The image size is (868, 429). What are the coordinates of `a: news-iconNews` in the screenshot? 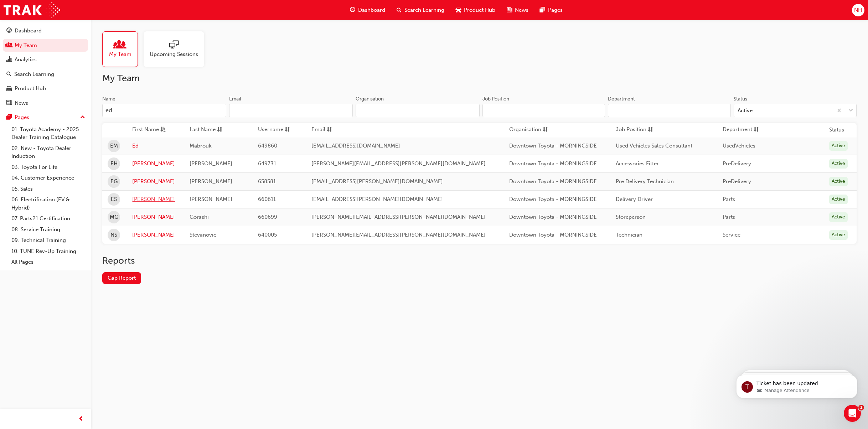 It's located at (517, 10).